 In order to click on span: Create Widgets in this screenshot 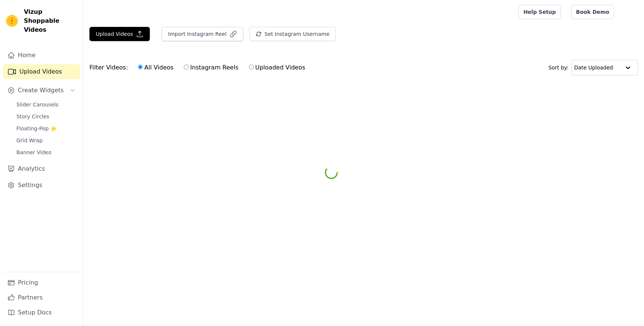, I will do `click(41, 90)`.